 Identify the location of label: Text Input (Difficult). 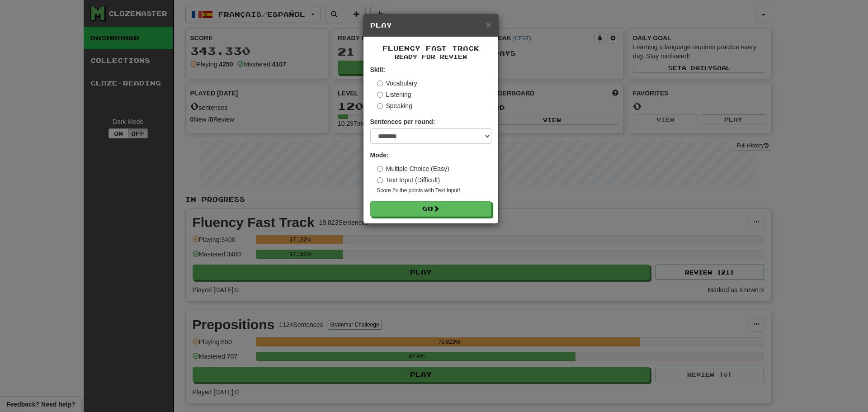
(409, 180).